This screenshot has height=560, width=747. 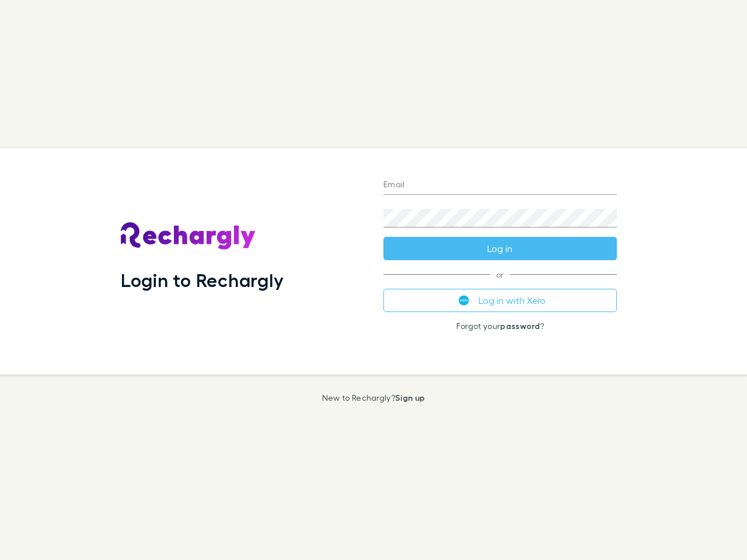 What do you see at coordinates (500, 326) in the screenshot?
I see `p: Forgot your ?` at bounding box center [500, 326].